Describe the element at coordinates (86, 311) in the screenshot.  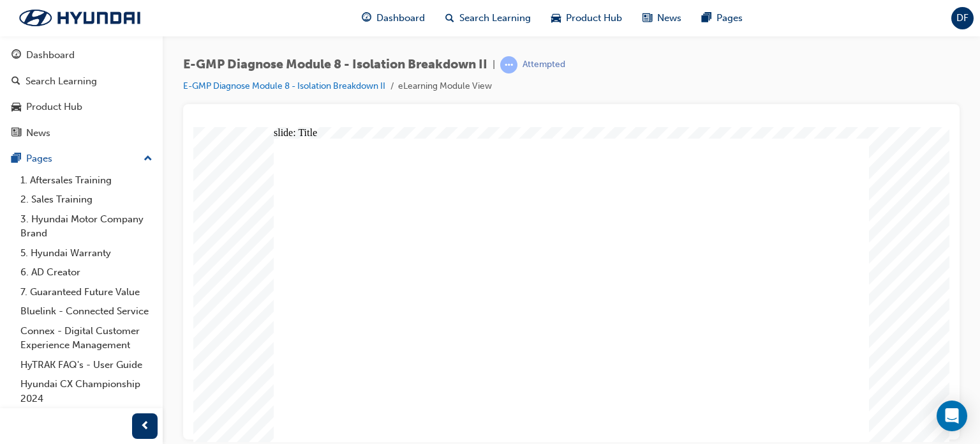
I see `a: Bluelink - Connected Service` at that location.